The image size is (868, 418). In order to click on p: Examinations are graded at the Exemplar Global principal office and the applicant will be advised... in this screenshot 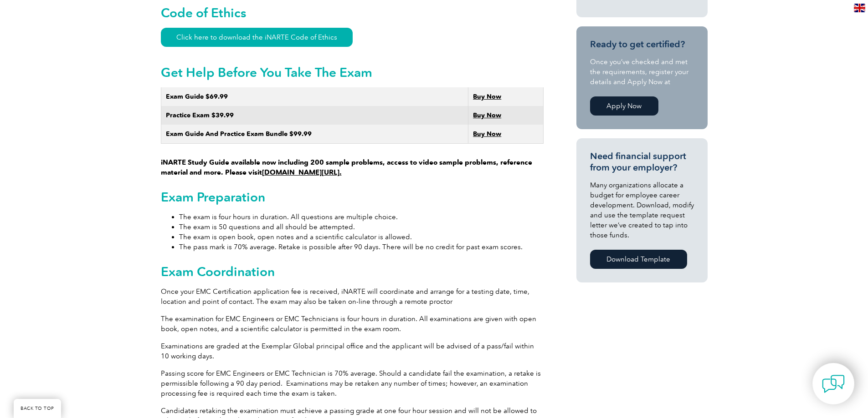, I will do `click(353, 351)`.